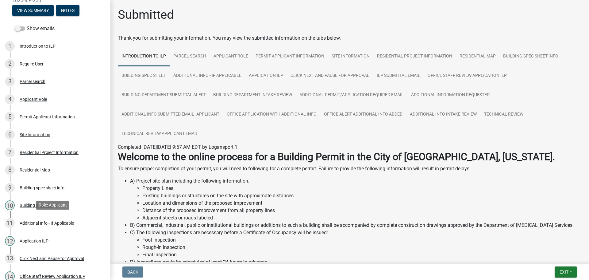 This screenshot has height=280, width=589. I want to click on div: 1, so click(10, 46).